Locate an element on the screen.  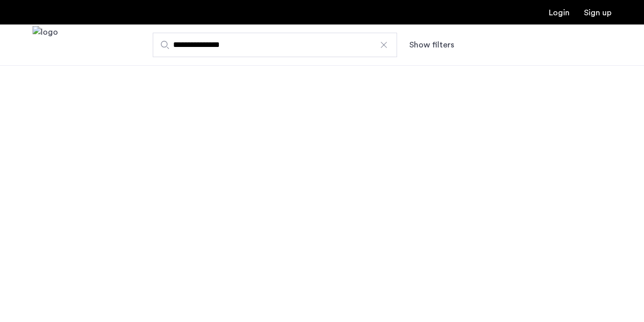
button: Show or hide filters is located at coordinates (431, 45).